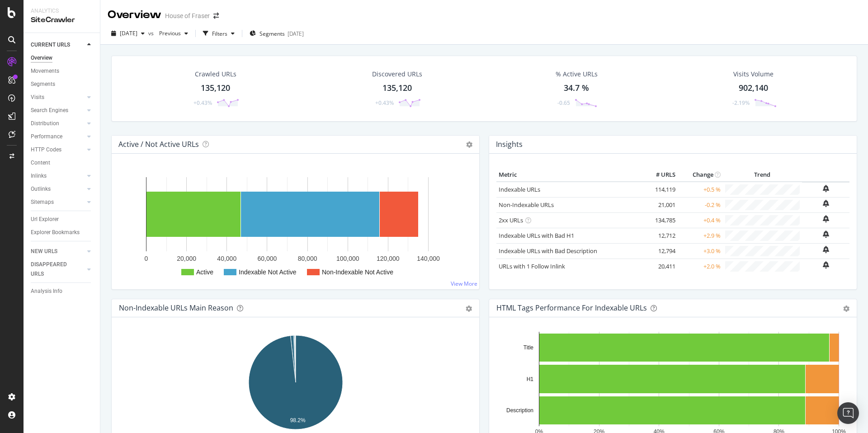 The height and width of the screenshot is (433, 868). I want to click on text: H1, so click(530, 379).